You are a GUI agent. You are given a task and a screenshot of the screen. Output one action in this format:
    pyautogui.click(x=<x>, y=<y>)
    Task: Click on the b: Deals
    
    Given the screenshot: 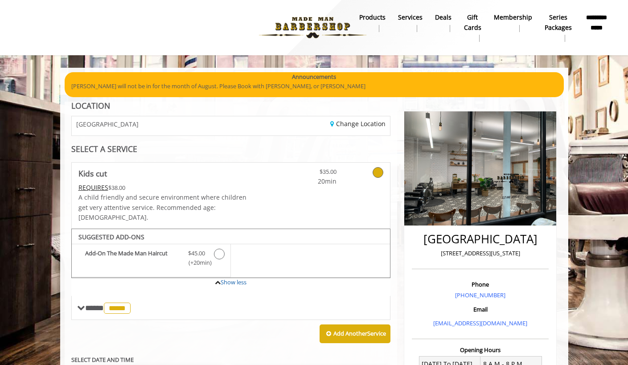 What is the action you would take?
    pyautogui.click(x=443, y=17)
    